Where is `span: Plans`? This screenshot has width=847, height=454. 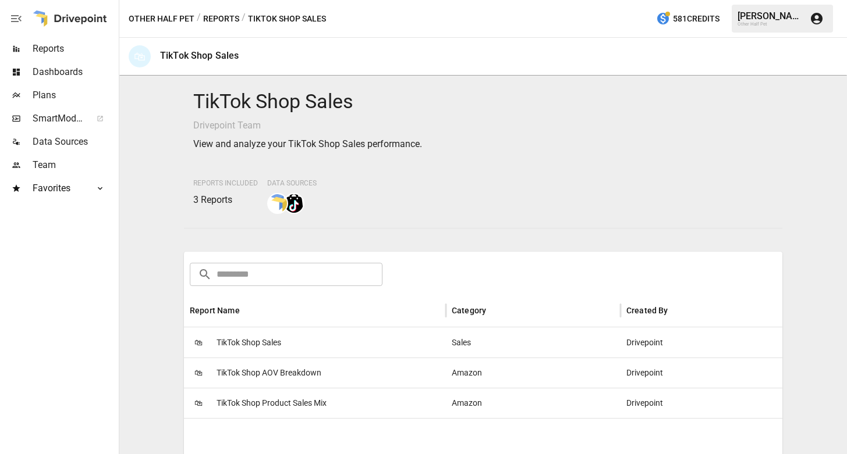 span: Plans is located at coordinates (74, 95).